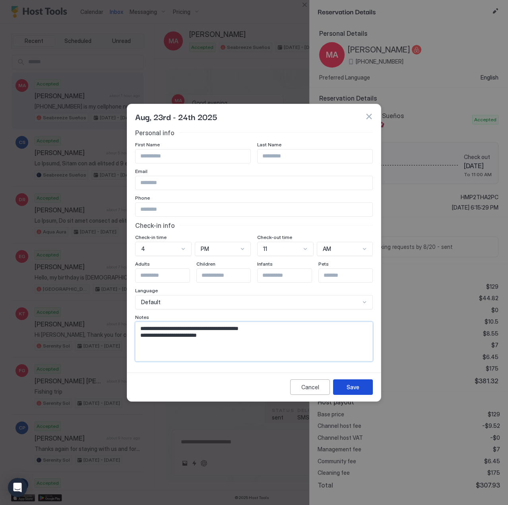  What do you see at coordinates (275, 237) in the screenshot?
I see `span: Check-out time` at bounding box center [275, 237].